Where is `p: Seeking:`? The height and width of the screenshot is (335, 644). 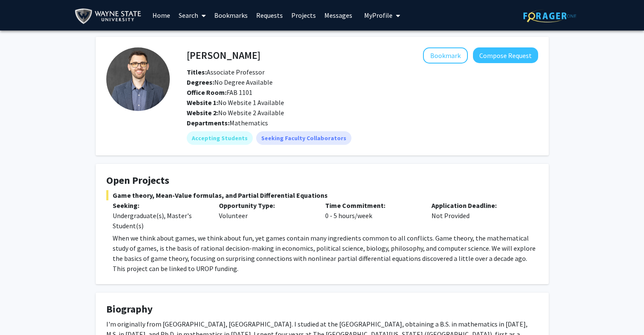
p: Seeking: is located at coordinates (159, 206).